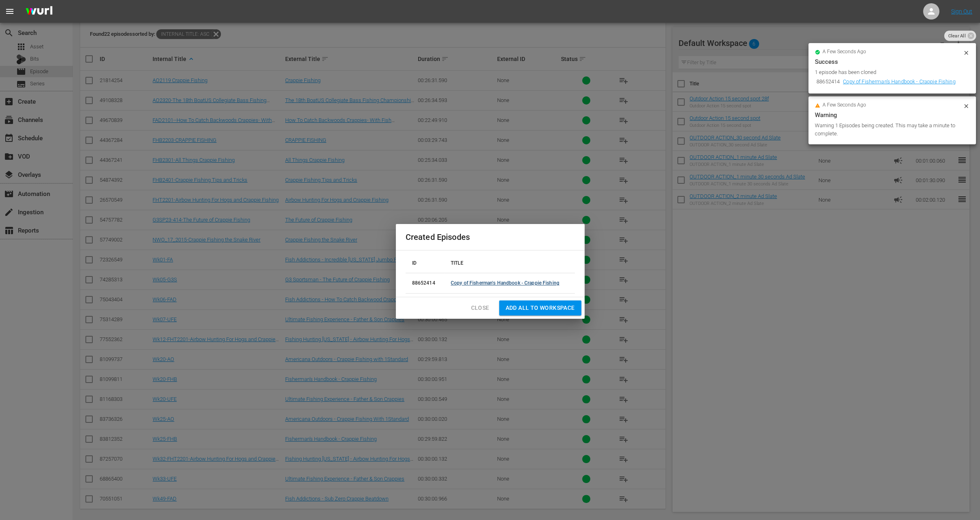 The height and width of the screenshot is (520, 980). What do you see at coordinates (39, 12) in the screenshot?
I see `img: ans4CAIJ8jUAAAAAAAAAAAAAAAAAAAAAAAAgQb4GAAAAAAAAAAAAAAAAAAAAAAAAJMjXAAAAAAAAAAAAAAAAAAAAAAAAgAT5G...` at bounding box center [39, 12].